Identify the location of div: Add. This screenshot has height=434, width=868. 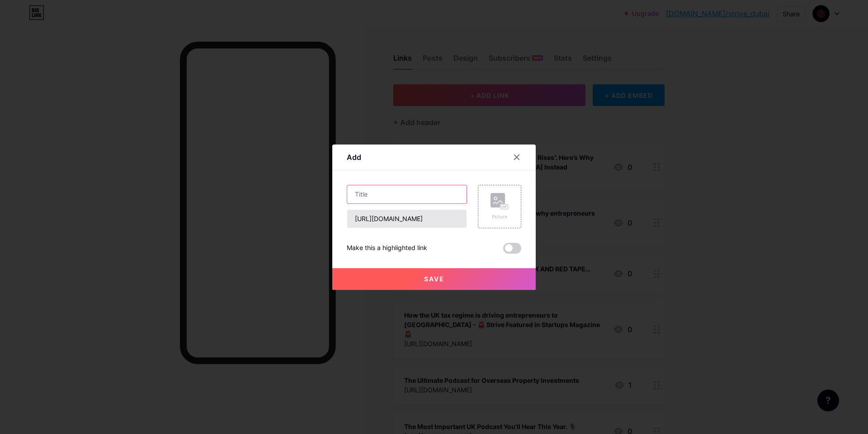
(354, 157).